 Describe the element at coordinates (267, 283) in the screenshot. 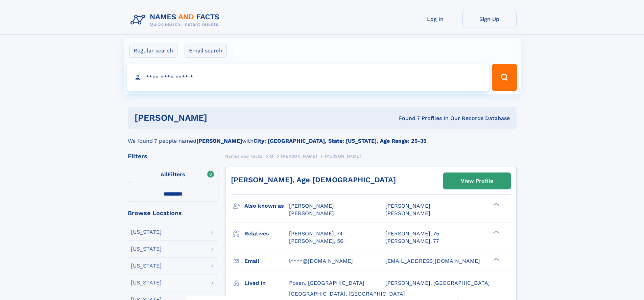

I see `h3: Lived in` at that location.